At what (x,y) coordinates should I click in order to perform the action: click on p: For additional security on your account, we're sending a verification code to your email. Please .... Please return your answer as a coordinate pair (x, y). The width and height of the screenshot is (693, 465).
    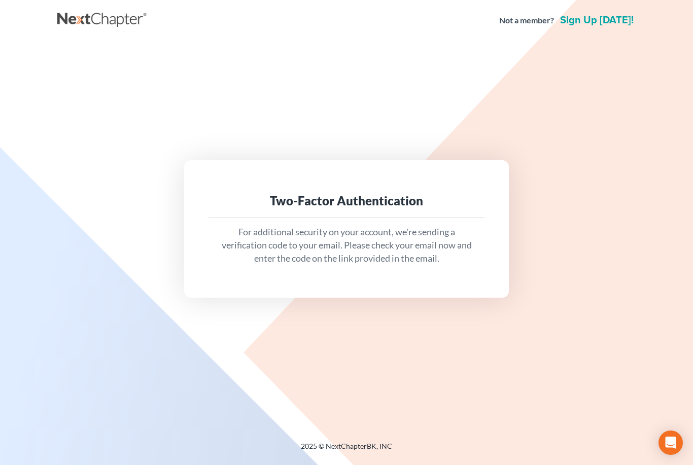
    Looking at the image, I should click on (347, 245).